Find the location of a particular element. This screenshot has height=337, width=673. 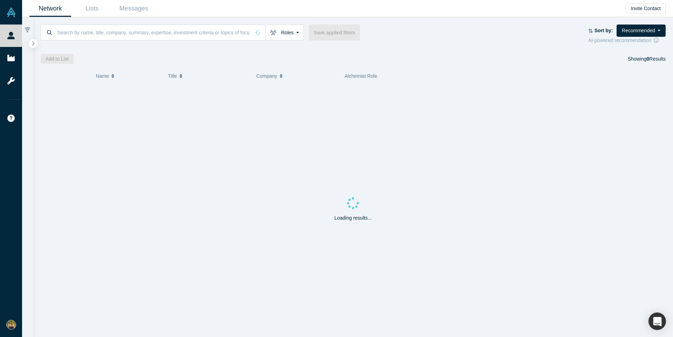

input: Search by name, title, company, summary, expertise, investment criteria or topics of focus is located at coordinates (153, 32).